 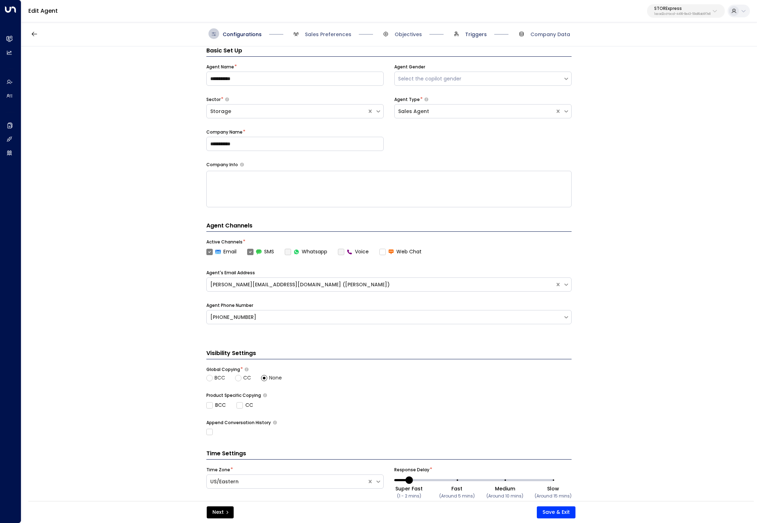 What do you see at coordinates (476, 34) in the screenshot?
I see `span: Triggers` at bounding box center [476, 34].